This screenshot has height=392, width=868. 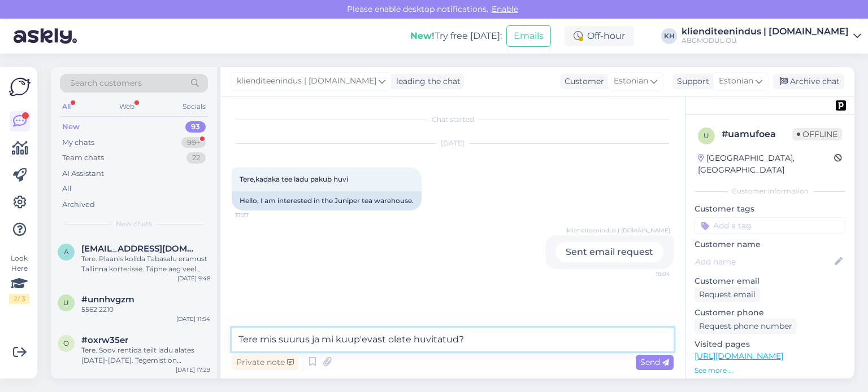 I want to click on div: Socials, so click(x=194, y=107).